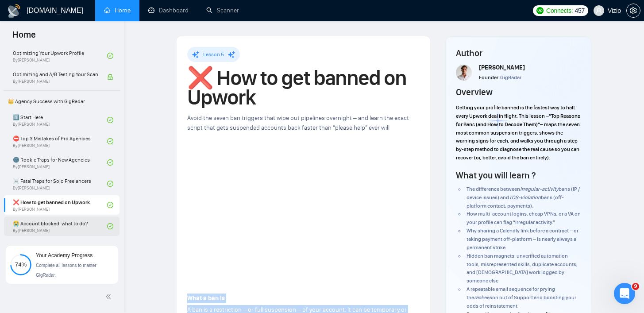 This screenshot has height=313, width=644. What do you see at coordinates (55, 75) in the screenshot?
I see `span: Optimizing and A/B Testing Your Scanner for Better Results` at bounding box center [55, 75].